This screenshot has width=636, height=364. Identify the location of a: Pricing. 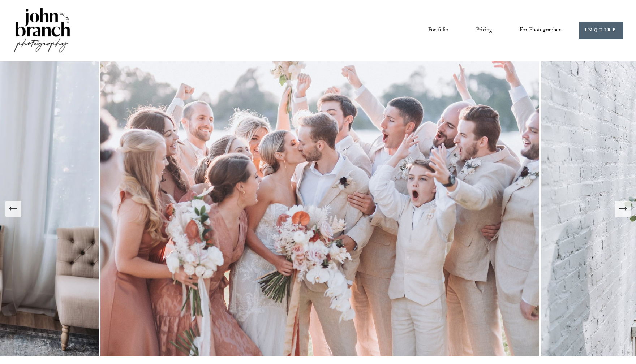
(484, 30).